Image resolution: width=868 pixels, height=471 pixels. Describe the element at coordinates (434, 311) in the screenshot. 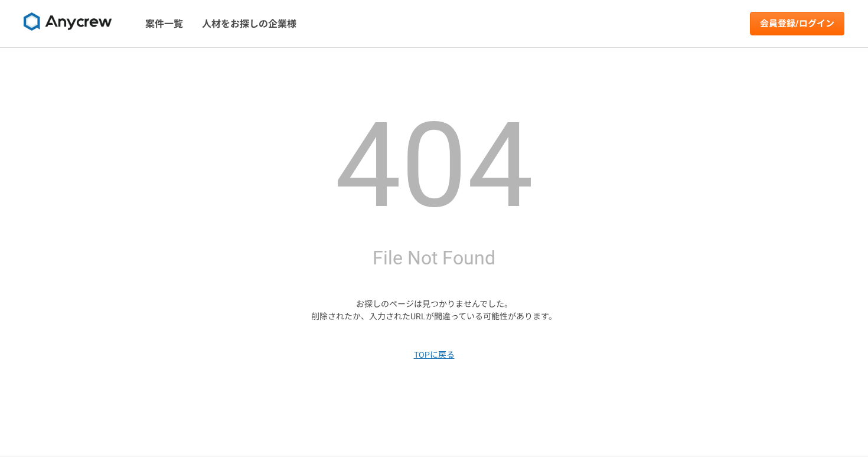

I see `p: お探しのページは見つかりませんでした。 削除されたか、入力されたURLが間違っている可能性があります。` at that location.